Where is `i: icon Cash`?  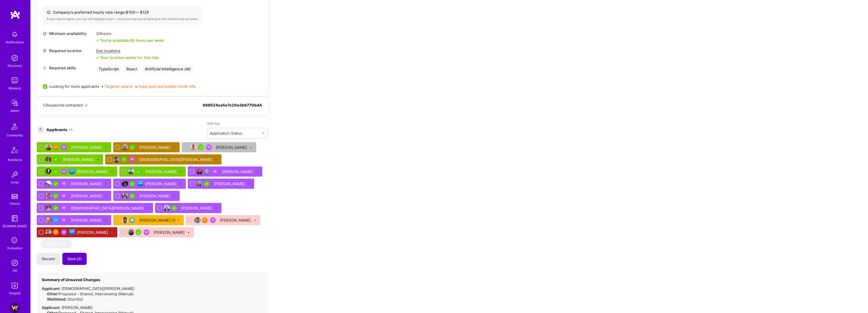
i: icon Cash is located at coordinates (49, 12).